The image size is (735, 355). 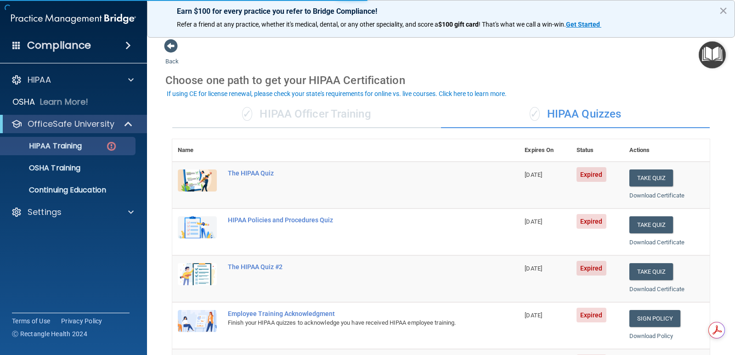 I want to click on div: Finish your HIPAA quizzes to acknowledge you have received HIPAA employee training., so click(x=350, y=323).